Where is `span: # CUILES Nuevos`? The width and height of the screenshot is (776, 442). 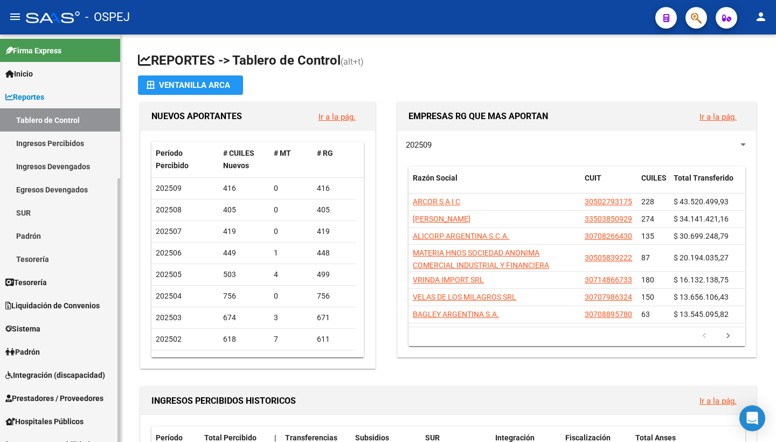 span: # CUILES Nuevos is located at coordinates (239, 159).